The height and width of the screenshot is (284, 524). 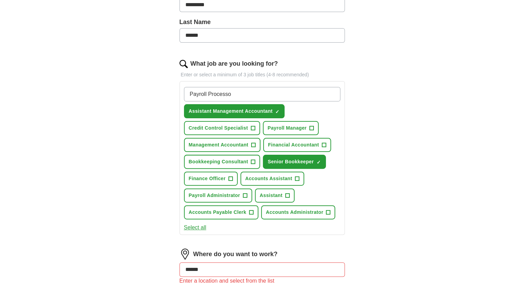 I want to click on button: Payroll Administrator, so click(x=218, y=196).